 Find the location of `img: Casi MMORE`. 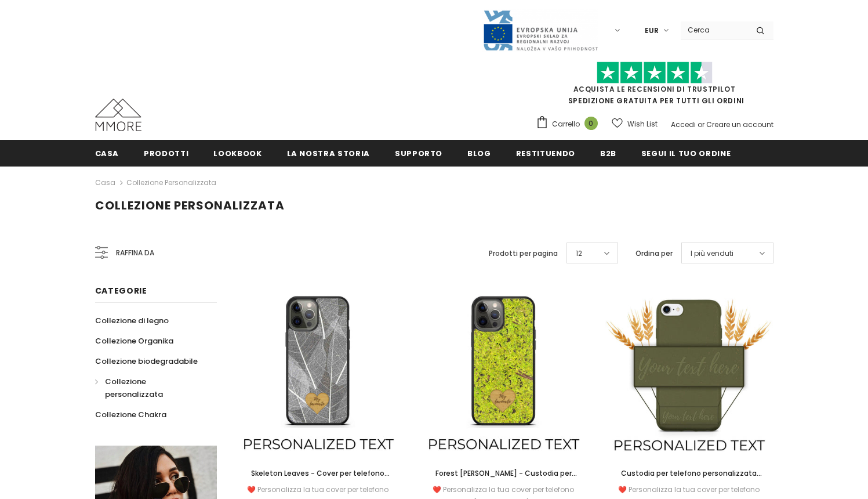

img: Casi MMORE is located at coordinates (118, 115).